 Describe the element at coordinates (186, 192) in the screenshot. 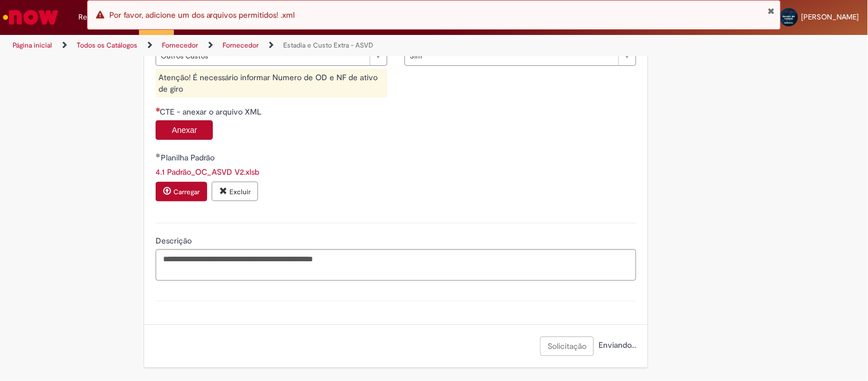

I see `small: Carregar` at that location.